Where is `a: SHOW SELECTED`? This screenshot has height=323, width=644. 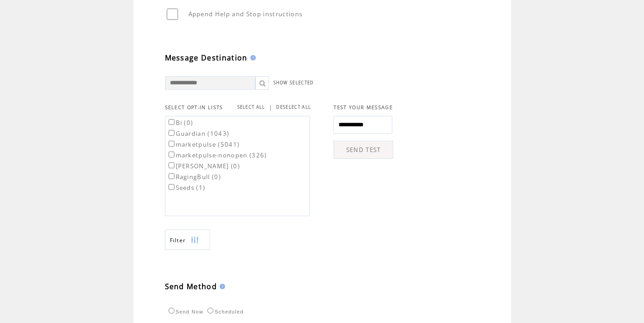
a: SHOW SELECTED is located at coordinates (294, 83).